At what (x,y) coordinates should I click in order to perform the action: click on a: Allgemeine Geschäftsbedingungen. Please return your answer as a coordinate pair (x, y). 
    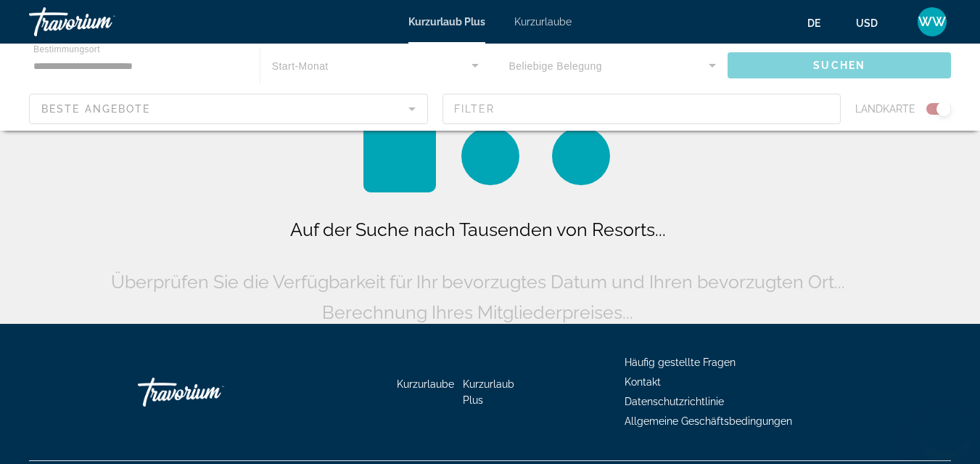
    Looking at the image, I should click on (708, 421).